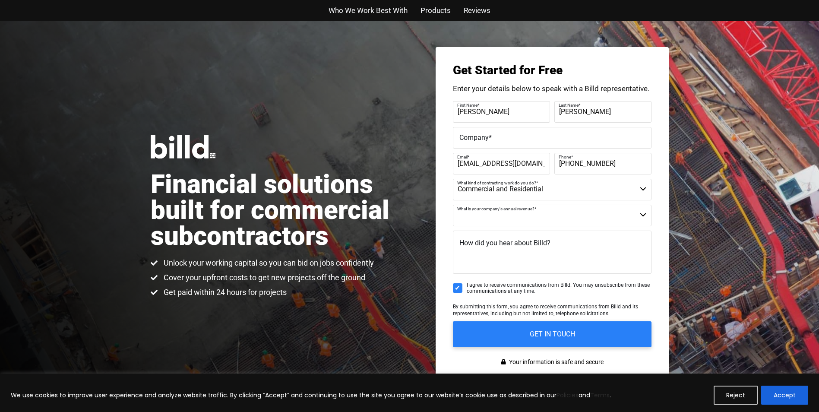 This screenshot has height=412, width=819. What do you see at coordinates (785, 395) in the screenshot?
I see `button: Accept` at bounding box center [785, 395].